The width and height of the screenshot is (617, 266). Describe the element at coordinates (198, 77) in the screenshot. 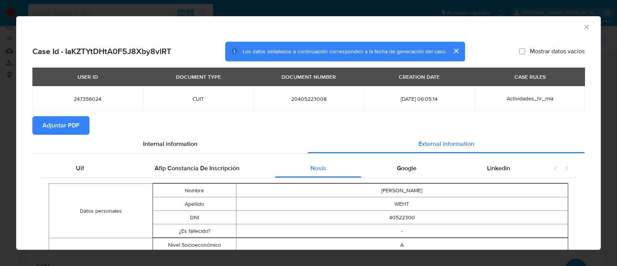

I see `div: DOCUMENT TYPE` at that location.